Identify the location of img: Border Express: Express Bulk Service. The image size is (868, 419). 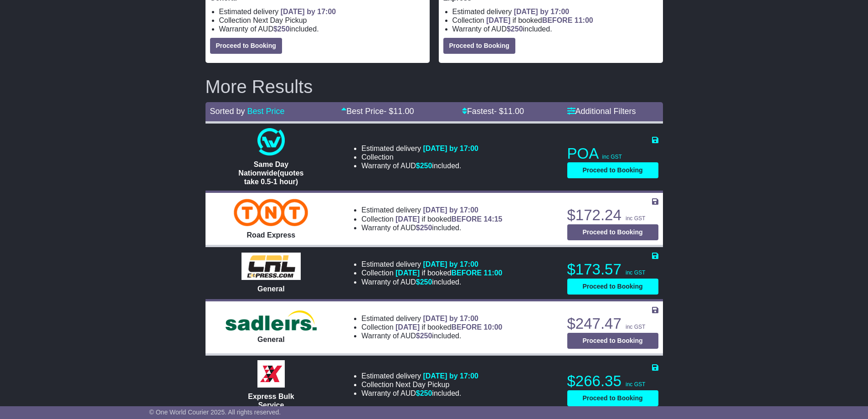
(271, 373).